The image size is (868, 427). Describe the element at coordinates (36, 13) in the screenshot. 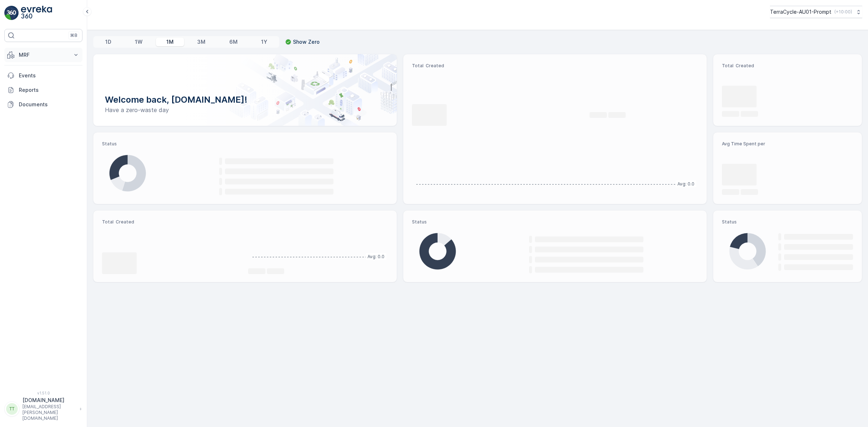

I see `img: logo_light-DOdMpM7g.png` at that location.